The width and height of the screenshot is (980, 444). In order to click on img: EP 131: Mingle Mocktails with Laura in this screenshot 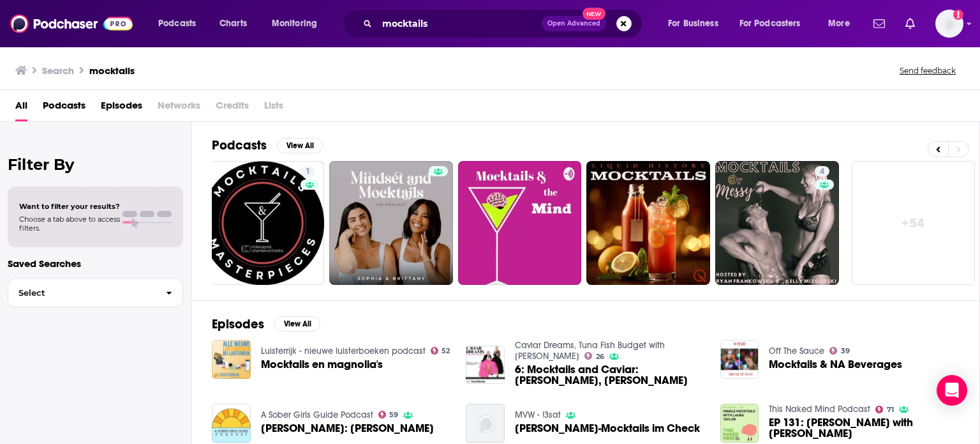, I will do `click(739, 423)`.